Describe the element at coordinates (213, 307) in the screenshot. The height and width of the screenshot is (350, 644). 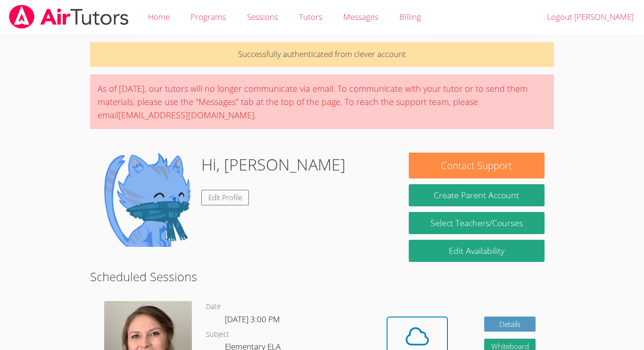
I see `dt: Date` at that location.